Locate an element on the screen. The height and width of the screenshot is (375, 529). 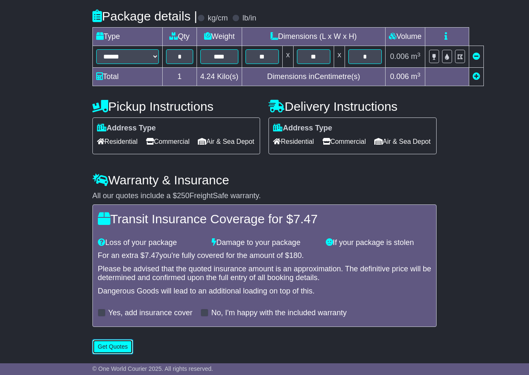
div: Please be advised that the quoted insurance amount is an approximation. The definitive price will... is located at coordinates (264, 273).